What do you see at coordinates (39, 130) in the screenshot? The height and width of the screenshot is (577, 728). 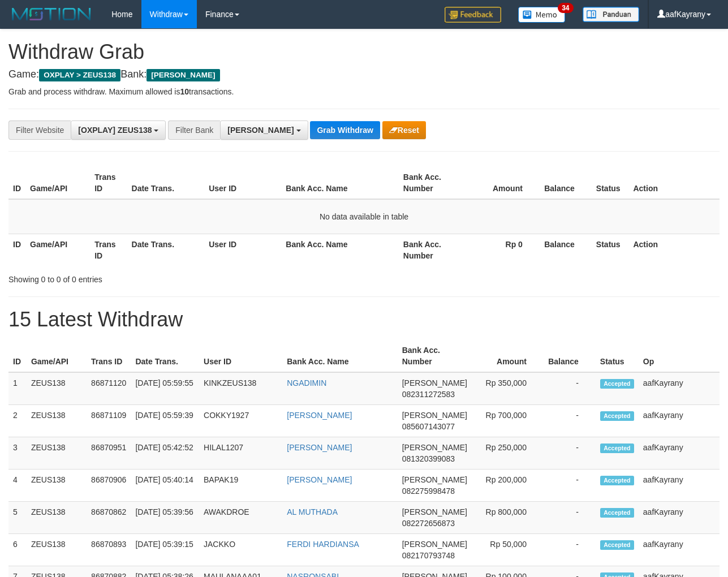 I see `div: Filter Website` at bounding box center [39, 130].